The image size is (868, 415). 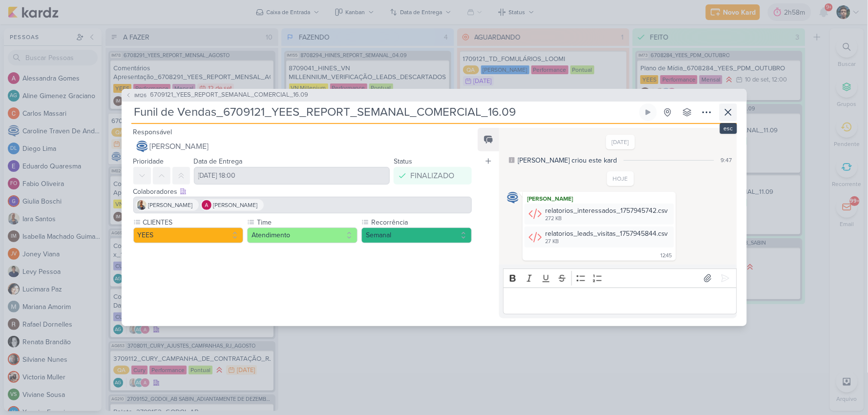 What do you see at coordinates (303, 192) in the screenshot?
I see `div: Colaboradores` at bounding box center [303, 192].